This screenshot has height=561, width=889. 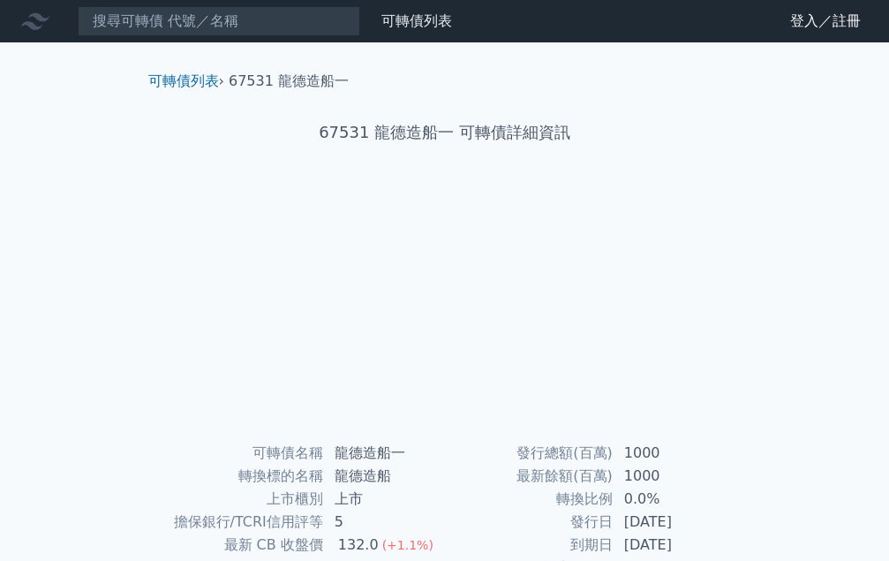 I want to click on li: 67531 龍德造船一, so click(x=289, y=81).